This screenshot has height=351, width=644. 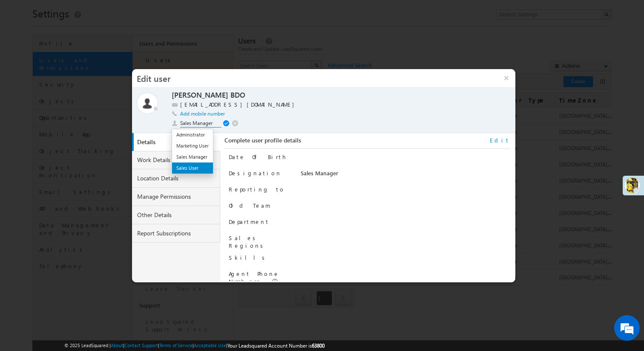 I want to click on label: Sales Regions, so click(x=248, y=242).